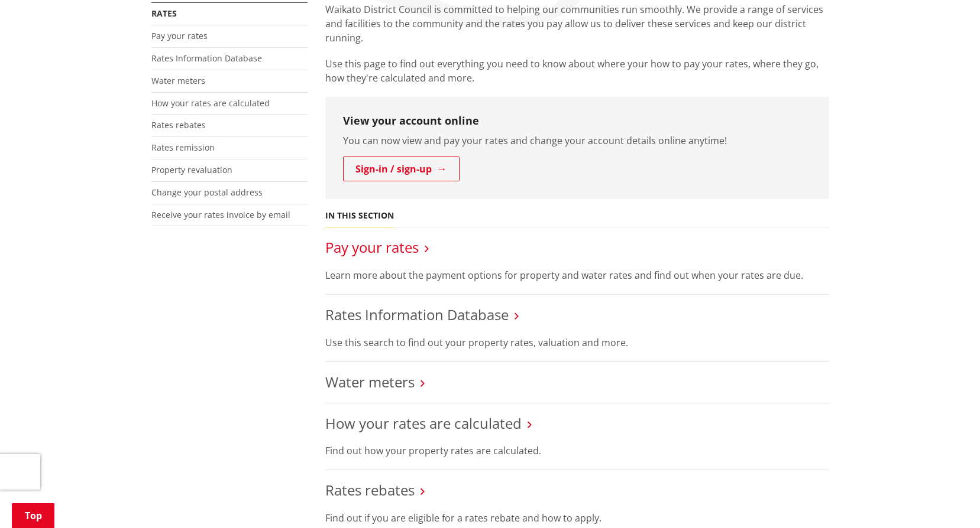 The width and height of the screenshot is (980, 528). I want to click on p: Find out how your property rates are calculated., so click(577, 451).